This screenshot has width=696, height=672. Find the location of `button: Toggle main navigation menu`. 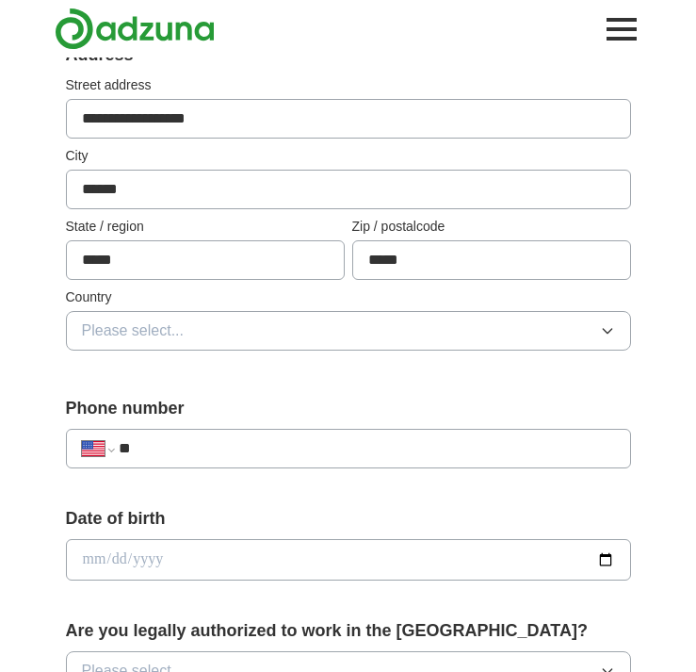

button: Toggle main navigation menu is located at coordinates (622, 29).